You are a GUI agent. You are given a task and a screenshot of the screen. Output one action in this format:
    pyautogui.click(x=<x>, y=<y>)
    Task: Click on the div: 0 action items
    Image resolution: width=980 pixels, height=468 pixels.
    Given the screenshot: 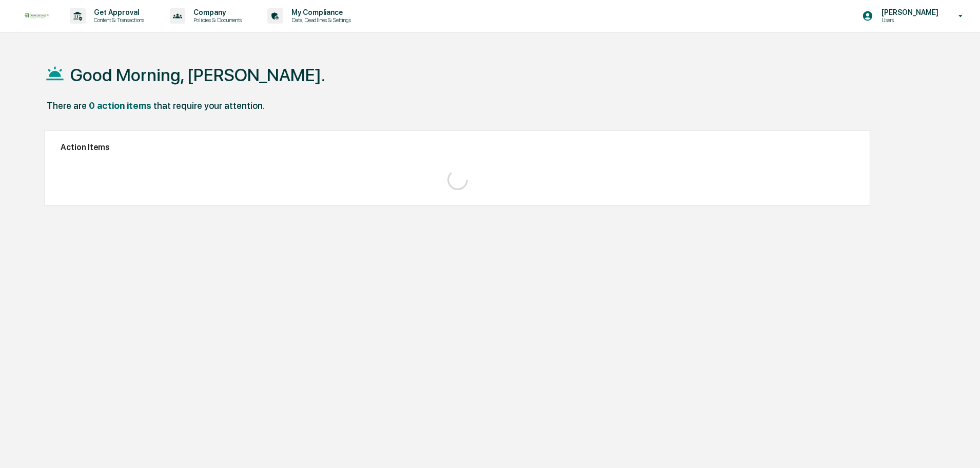 What is the action you would take?
    pyautogui.click(x=120, y=105)
    